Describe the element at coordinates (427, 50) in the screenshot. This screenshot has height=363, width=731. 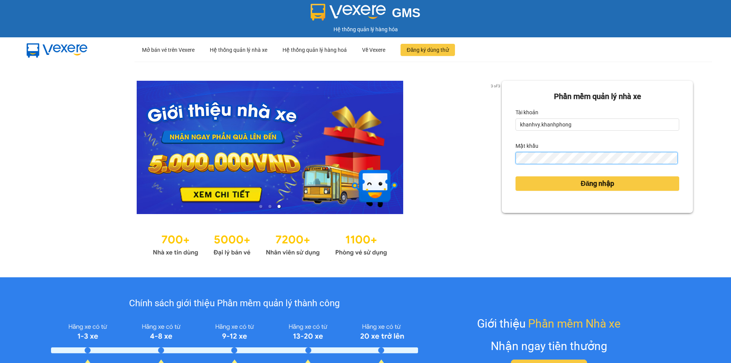
I see `button: Đăng ký dùng thử` at that location.